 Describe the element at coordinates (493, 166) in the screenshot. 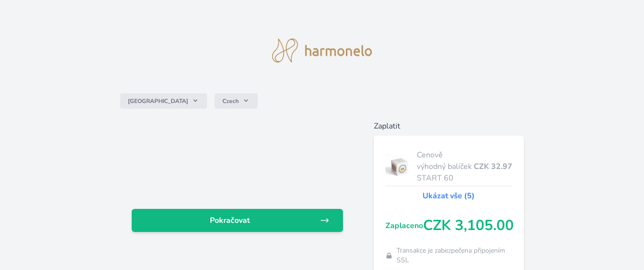

I see `span: CZK 32.97` at that location.